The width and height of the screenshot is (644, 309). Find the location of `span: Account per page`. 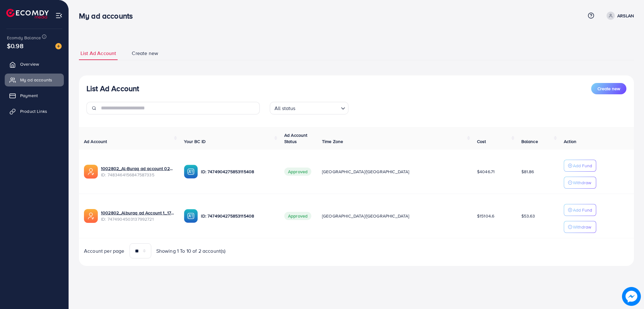

span: Account per page is located at coordinates (104, 251).